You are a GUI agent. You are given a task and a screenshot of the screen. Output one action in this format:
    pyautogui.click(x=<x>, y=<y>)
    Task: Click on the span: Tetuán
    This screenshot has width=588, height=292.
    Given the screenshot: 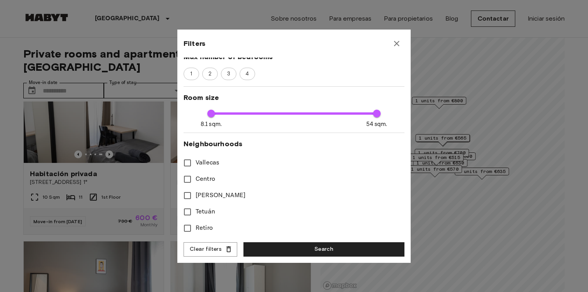 What is the action you would take?
    pyautogui.click(x=205, y=212)
    